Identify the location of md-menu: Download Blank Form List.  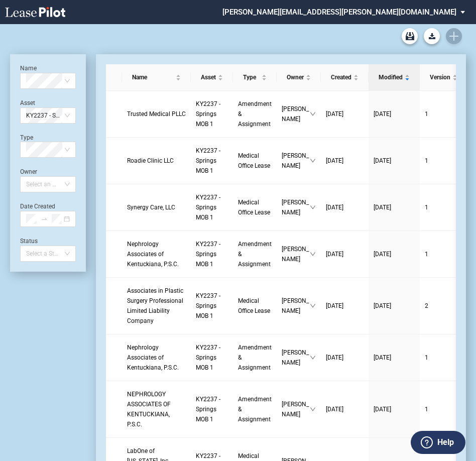
(432, 36).